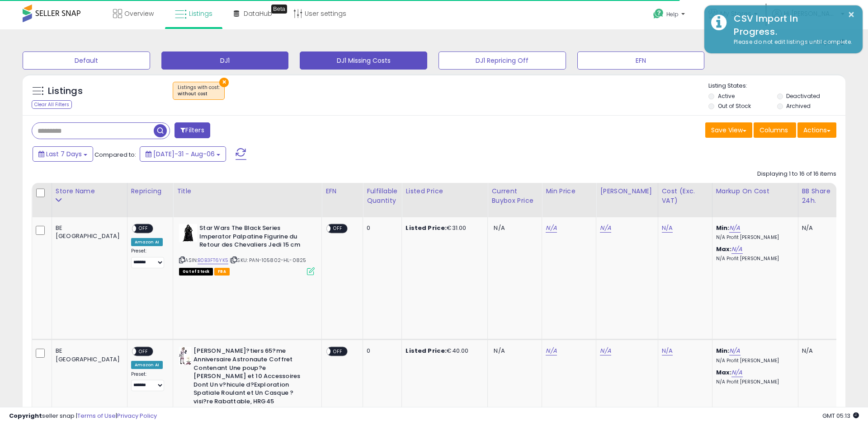 This screenshot has width=868, height=425. What do you see at coordinates (63, 154) in the screenshot?
I see `button: Last 7 Days` at bounding box center [63, 154].